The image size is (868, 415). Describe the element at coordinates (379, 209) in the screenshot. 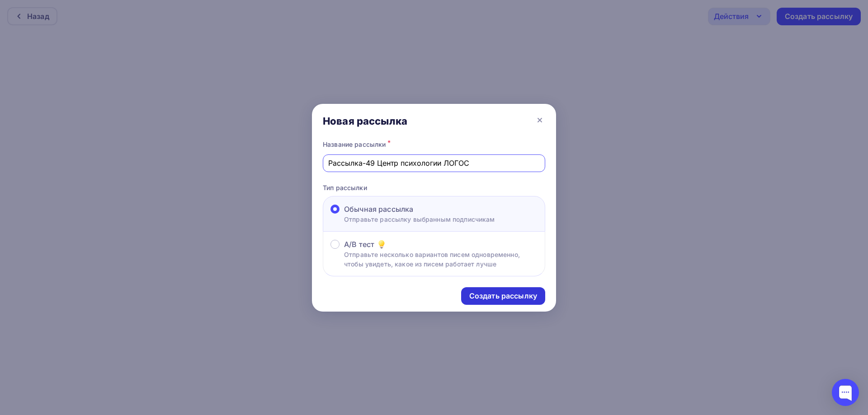

I see `span: Обычная рассылка` at that location.